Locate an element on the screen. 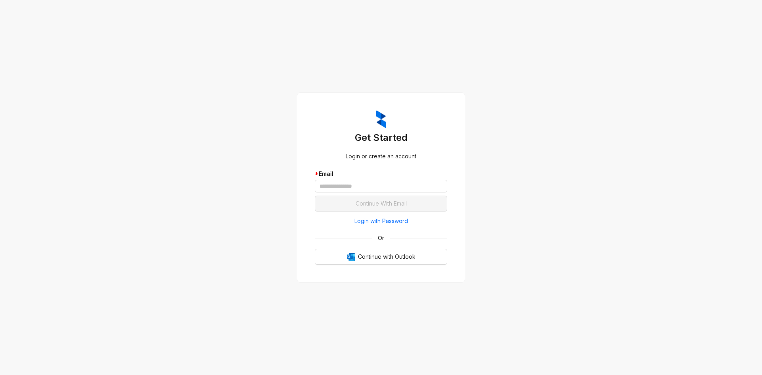 Image resolution: width=762 pixels, height=375 pixels. div: Login or create an account is located at coordinates (381, 156).